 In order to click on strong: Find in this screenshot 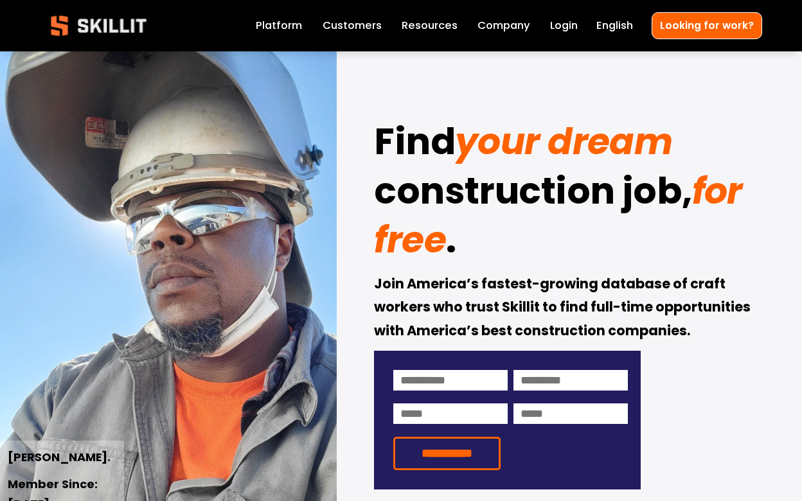, I will do `click(415, 145)`.